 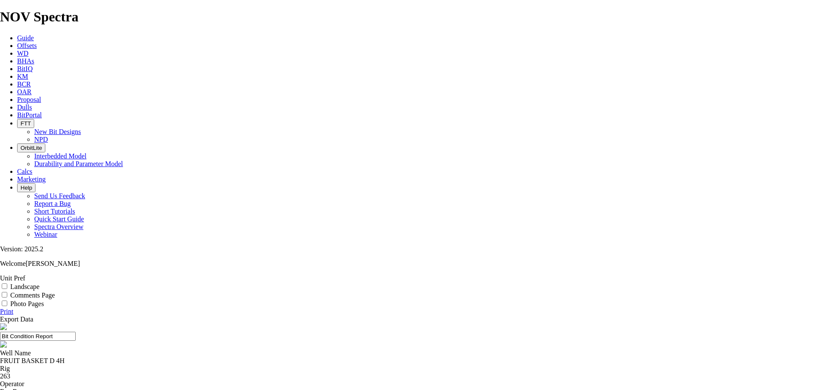 I want to click on span: KM, so click(x=23, y=76).